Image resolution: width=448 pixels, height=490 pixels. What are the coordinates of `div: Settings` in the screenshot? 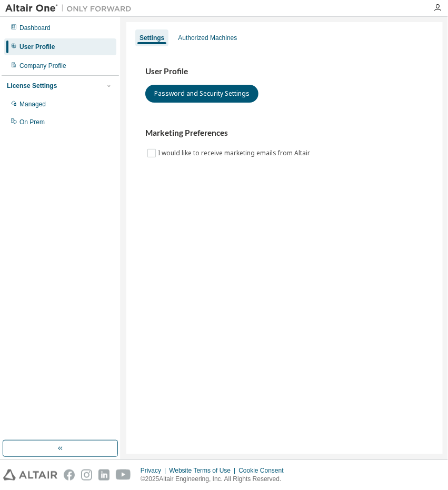 It's located at (152, 37).